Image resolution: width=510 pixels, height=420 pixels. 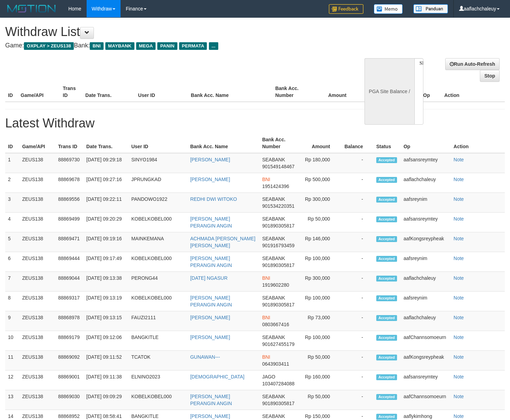 What do you see at coordinates (426, 222) in the screenshot?
I see `td: aafsansreymtey` at bounding box center [426, 222].